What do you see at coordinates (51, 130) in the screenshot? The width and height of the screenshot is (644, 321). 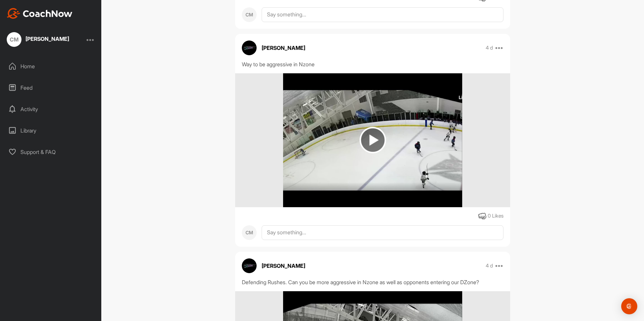 I see `div: Library` at bounding box center [51, 130].